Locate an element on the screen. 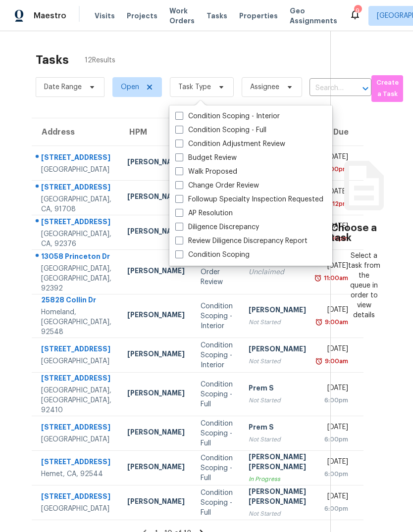 Image resolution: width=413 pixels, height=532 pixels. th: Address is located at coordinates (75, 132).